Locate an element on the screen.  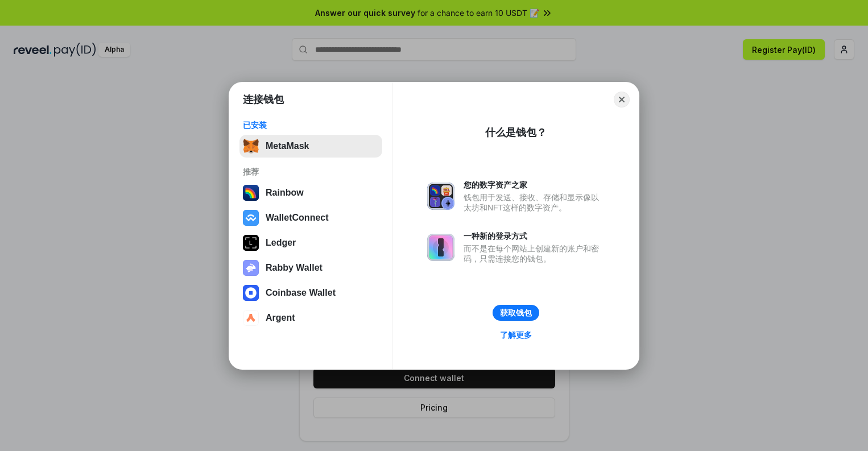
div: 而不是在每个网站上创建新的账户和密码，只需连接您的钱包。 is located at coordinates (534, 253).